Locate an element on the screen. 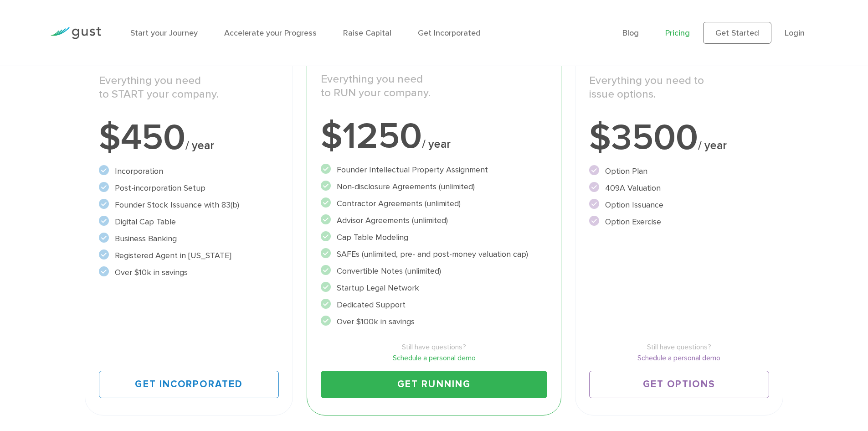  li: Cap Table Modeling is located at coordinates (434, 237).